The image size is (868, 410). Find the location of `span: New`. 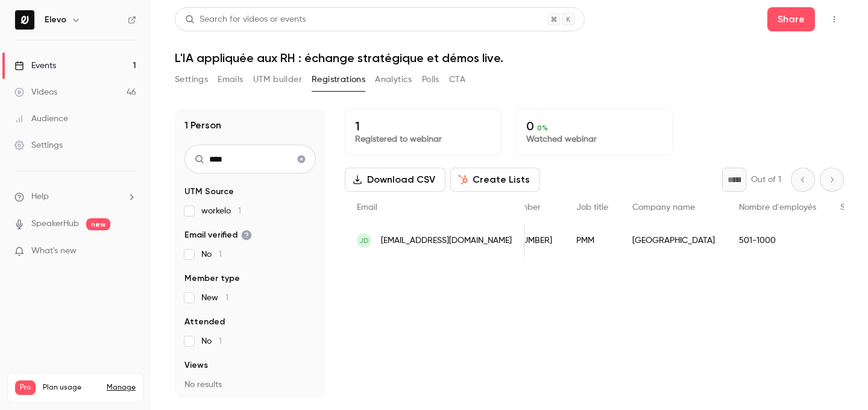

span: New is located at coordinates (215, 297).